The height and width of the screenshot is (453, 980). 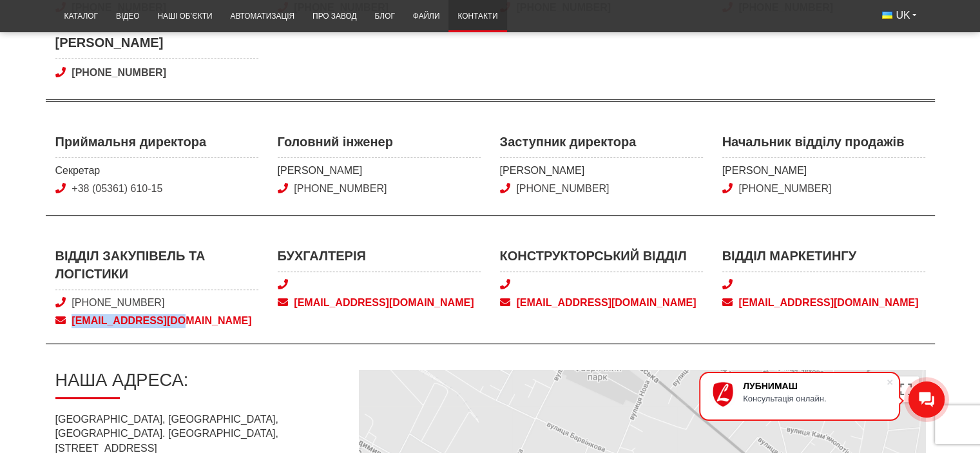 I want to click on a: Контакти, so click(x=478, y=16).